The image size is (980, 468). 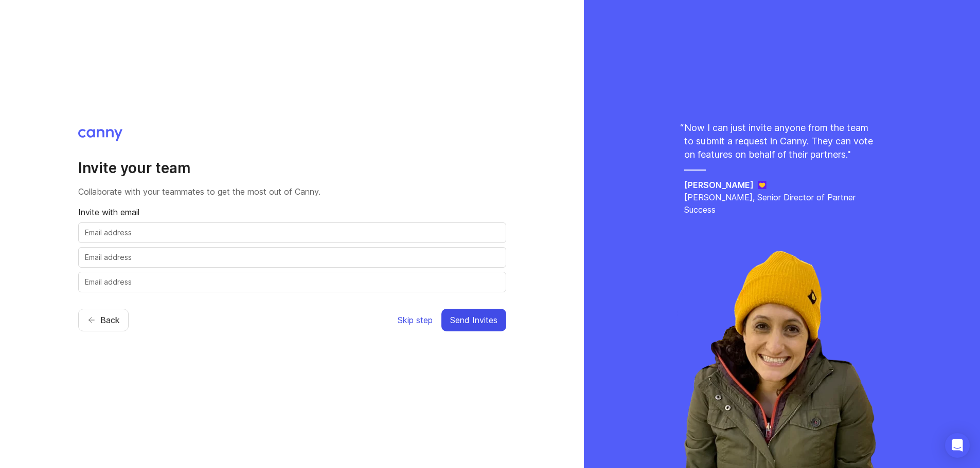 What do you see at coordinates (111, 321) in the screenshot?
I see `span: Back` at bounding box center [111, 321].